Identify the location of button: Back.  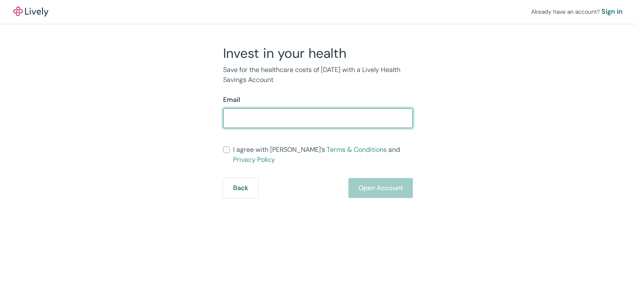
(241, 188).